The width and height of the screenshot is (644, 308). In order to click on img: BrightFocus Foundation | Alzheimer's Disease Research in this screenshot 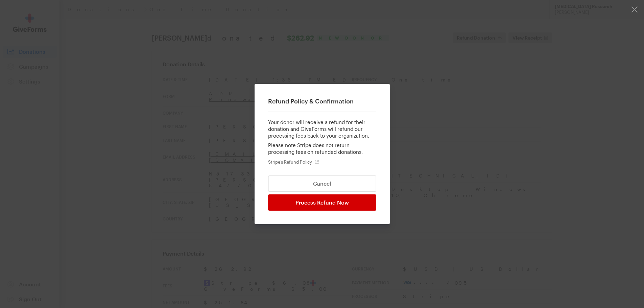, I will do `click(322, 20)`.